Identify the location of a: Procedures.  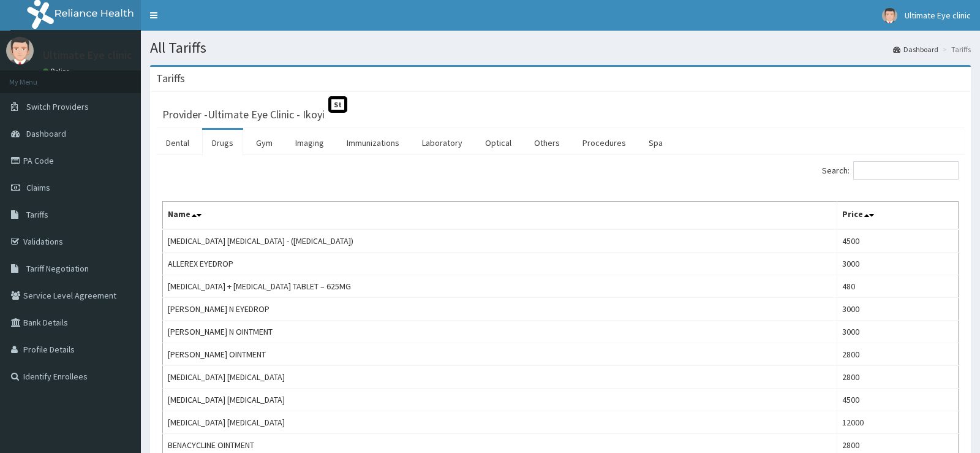
(604, 143).